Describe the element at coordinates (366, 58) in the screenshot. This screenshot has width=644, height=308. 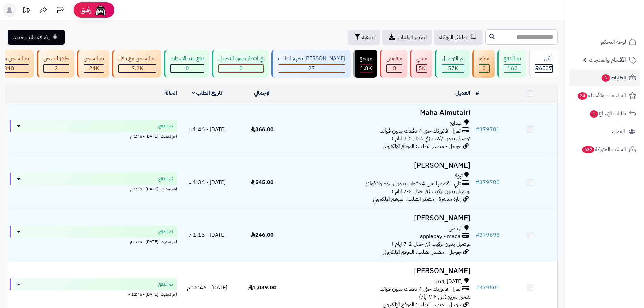
I see `div: مرتجع` at that location.